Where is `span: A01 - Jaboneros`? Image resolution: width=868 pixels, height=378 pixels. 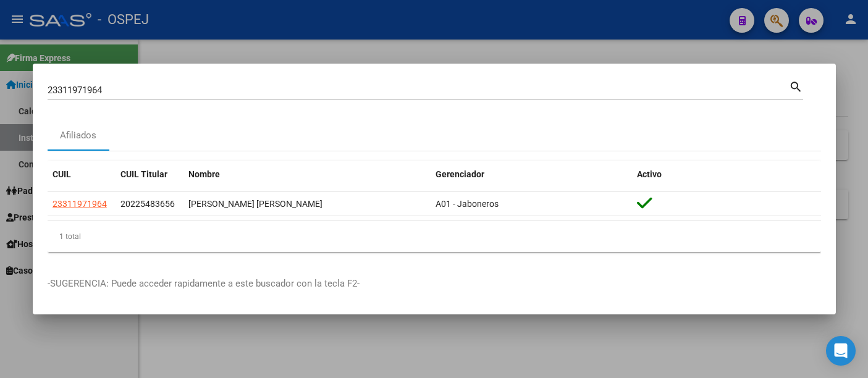
span: A01 - Jaboneros is located at coordinates (467, 204).